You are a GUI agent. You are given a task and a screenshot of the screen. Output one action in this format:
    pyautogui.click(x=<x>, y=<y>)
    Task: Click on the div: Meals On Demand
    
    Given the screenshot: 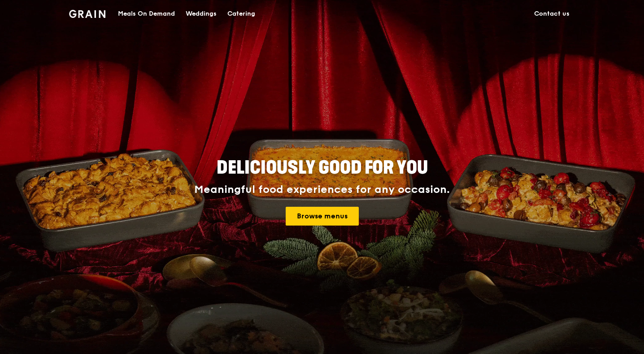 What is the action you would take?
    pyautogui.click(x=146, y=14)
    